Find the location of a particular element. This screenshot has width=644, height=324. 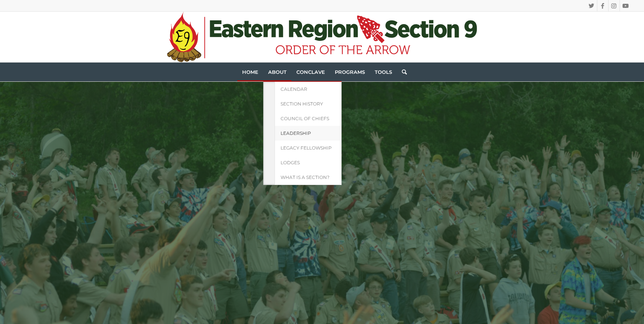

span: Council of Chiefs is located at coordinates (305, 118).